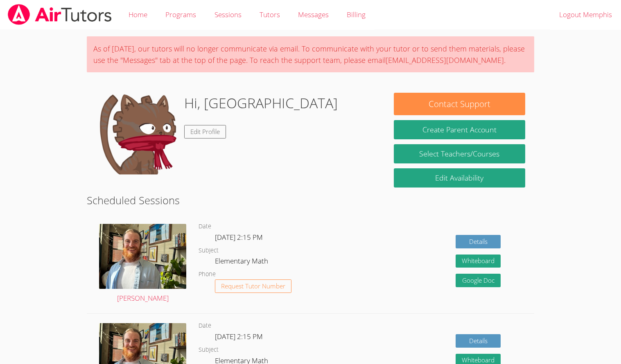 The image size is (621, 364). Describe the element at coordinates (205, 131) in the screenshot. I see `a: Edit Profile` at that location.